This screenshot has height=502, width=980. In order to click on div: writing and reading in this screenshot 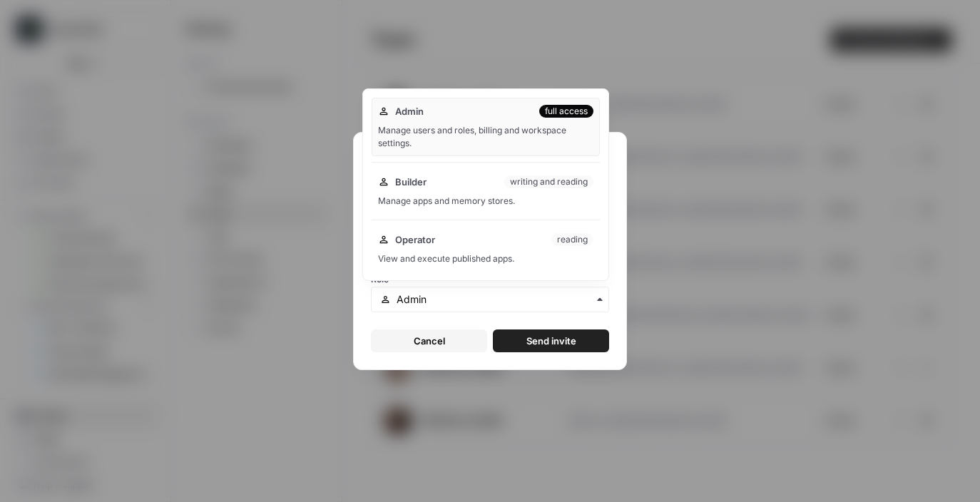, I will do `click(549, 181)`.